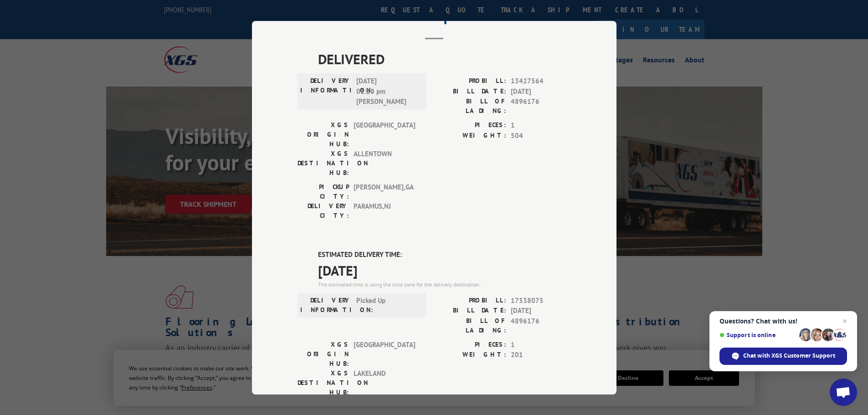  I want to click on span: 201, so click(540, 355).